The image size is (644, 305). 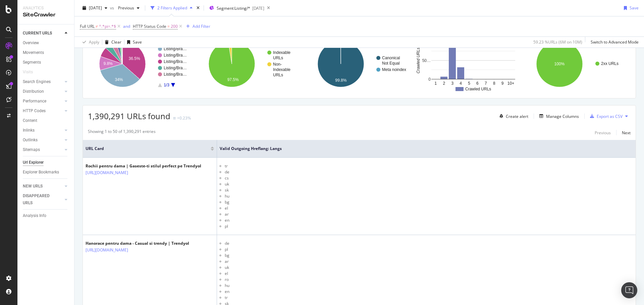 What do you see at coordinates (630, 8) in the screenshot?
I see `button: Save` at bounding box center [630, 8].